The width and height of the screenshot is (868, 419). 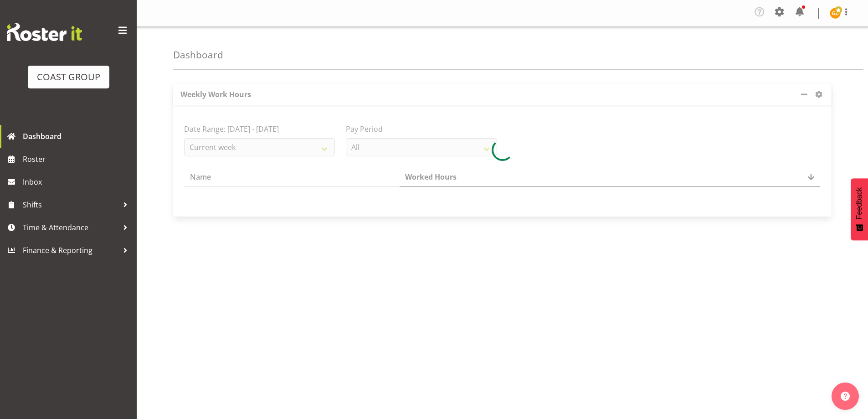 What do you see at coordinates (78, 159) in the screenshot?
I see `span: Roster` at bounding box center [78, 159].